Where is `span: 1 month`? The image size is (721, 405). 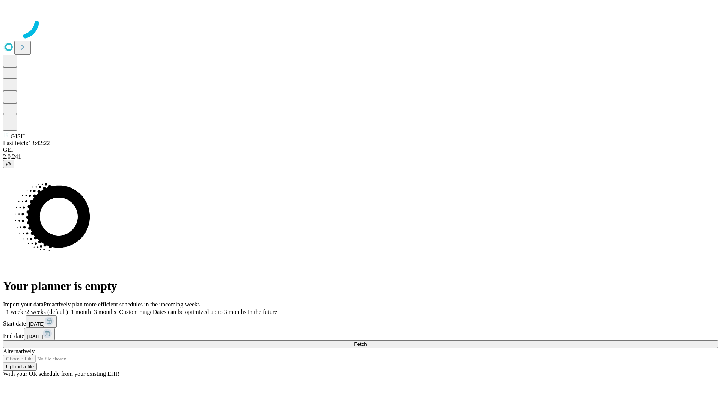
span: 1 month is located at coordinates (81, 312).